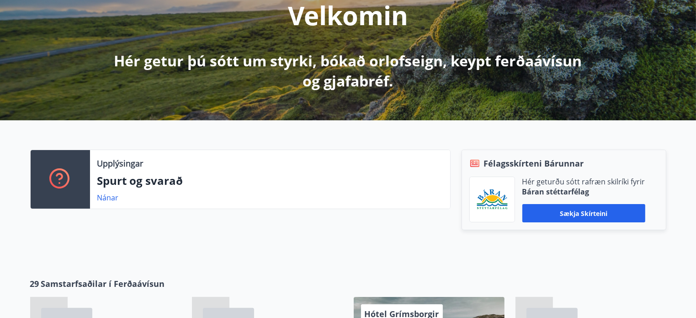 This screenshot has height=318, width=696. Describe the element at coordinates (270, 181) in the screenshot. I see `p: Spurt og svarað` at that location.